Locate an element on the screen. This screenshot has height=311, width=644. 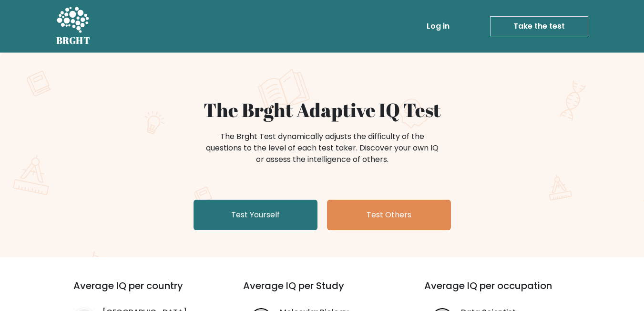
a: Take the test is located at coordinates (539, 26).